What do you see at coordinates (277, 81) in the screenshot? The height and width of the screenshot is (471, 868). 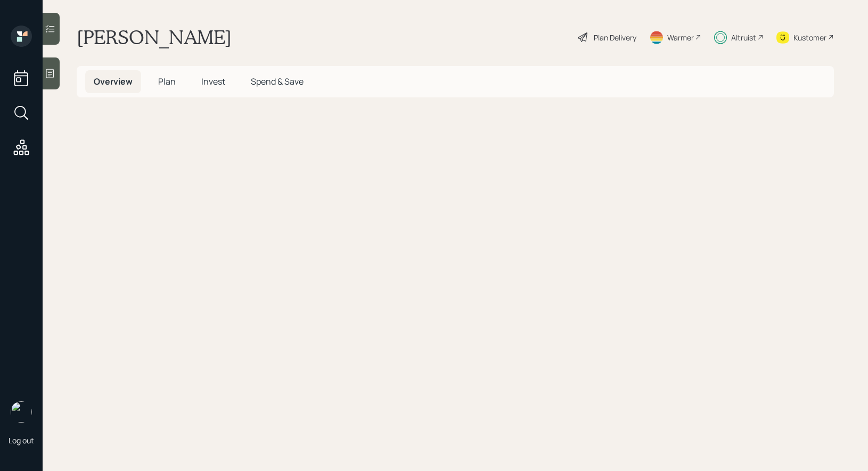 I see `span: Spend & Save` at bounding box center [277, 81].